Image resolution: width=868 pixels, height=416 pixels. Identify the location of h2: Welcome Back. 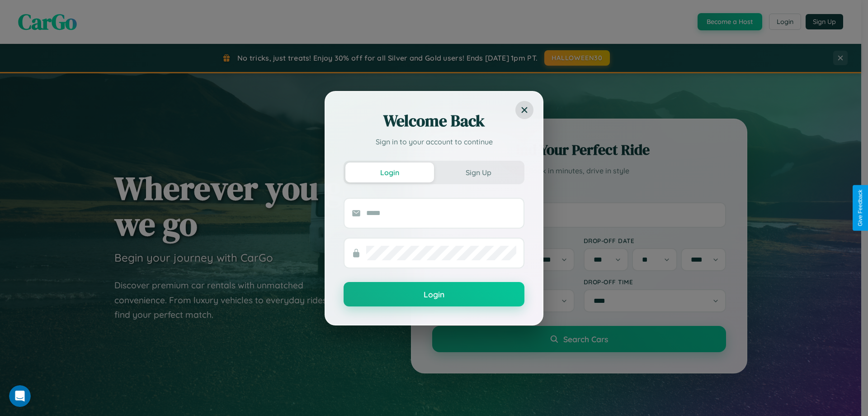
(434, 121).